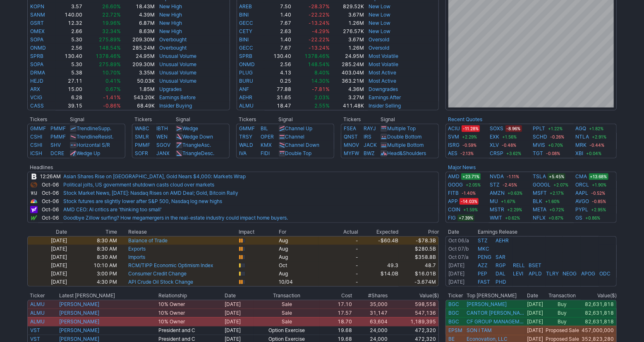 The height and width of the screenshot is (342, 644). Describe the element at coordinates (383, 81) in the screenshot. I see `a: Most Active` at that location.